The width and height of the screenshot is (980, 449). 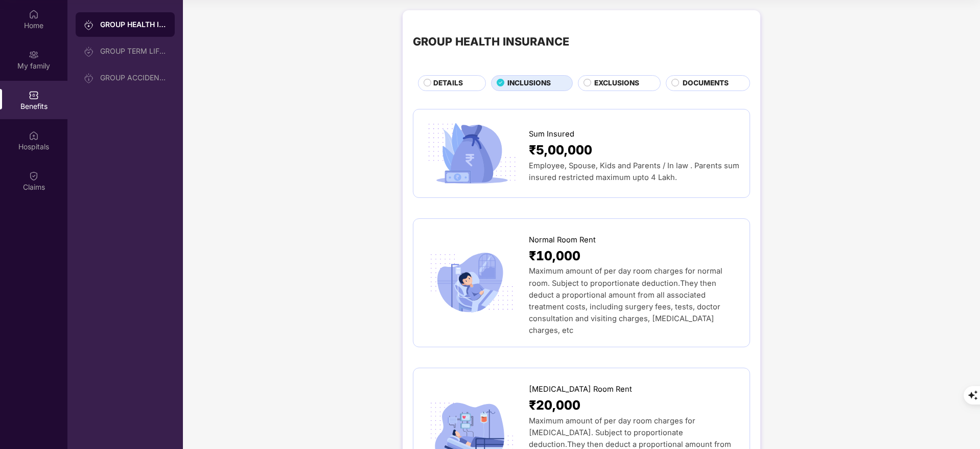 What do you see at coordinates (448, 83) in the screenshot?
I see `span: DETAILS` at bounding box center [448, 83].